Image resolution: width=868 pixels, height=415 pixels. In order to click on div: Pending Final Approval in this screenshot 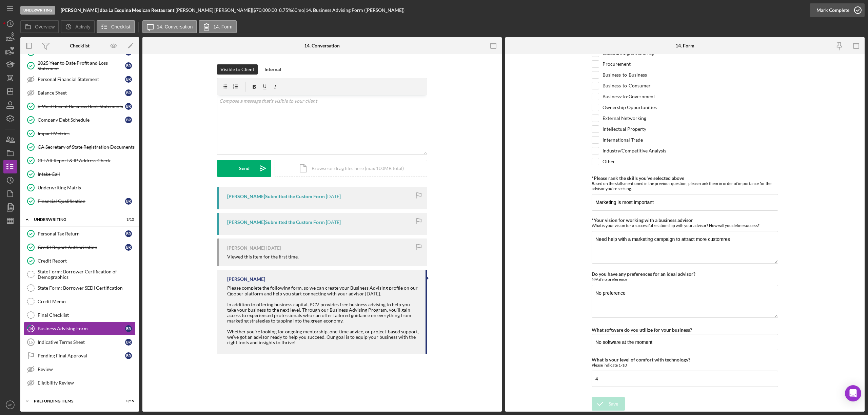, I will do `click(82, 356)`.